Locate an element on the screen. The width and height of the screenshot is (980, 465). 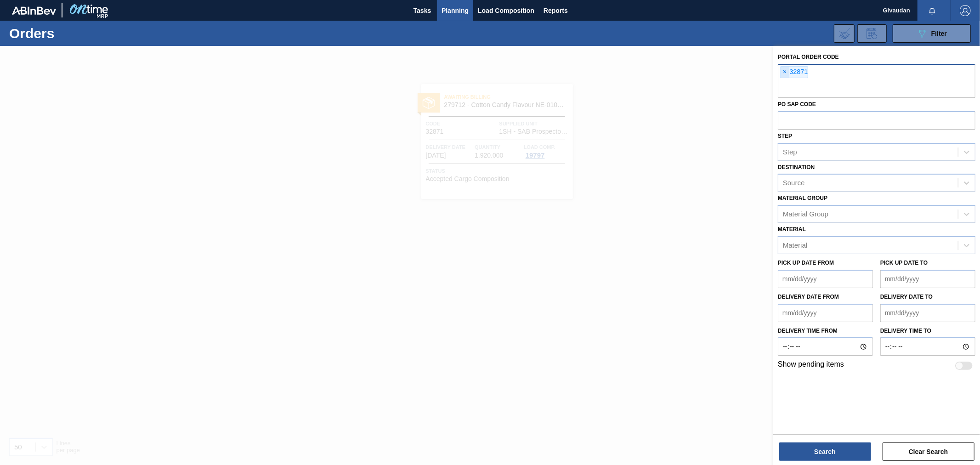
span: Tasks is located at coordinates (422, 11).